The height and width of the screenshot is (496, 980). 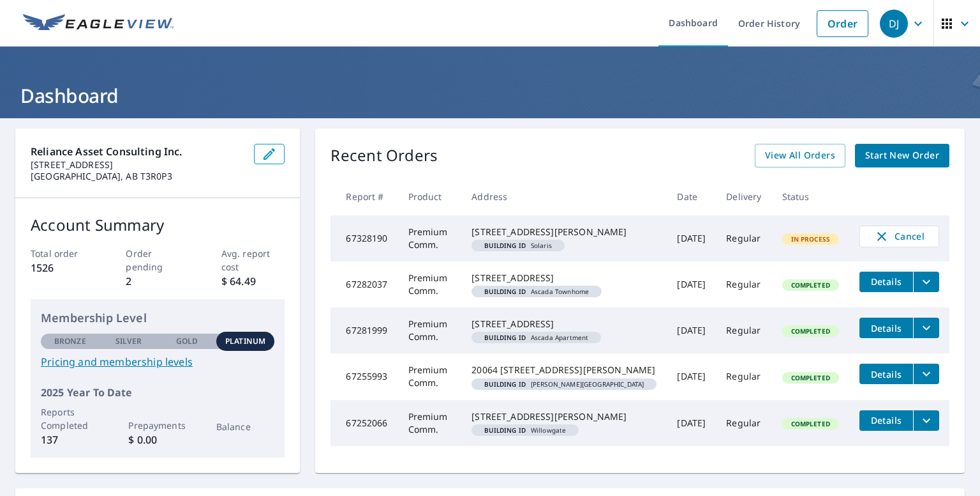 I want to click on span: Willowgate, so click(x=526, y=430).